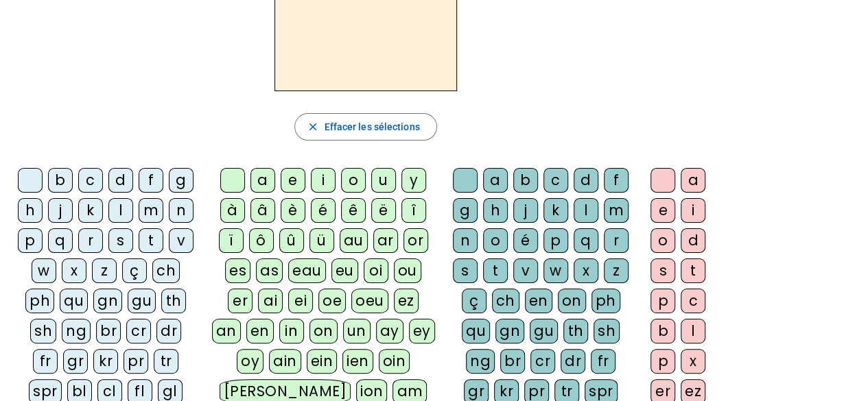 The image size is (868, 401). Describe the element at coordinates (556, 271) in the screenshot. I see `div: w` at that location.